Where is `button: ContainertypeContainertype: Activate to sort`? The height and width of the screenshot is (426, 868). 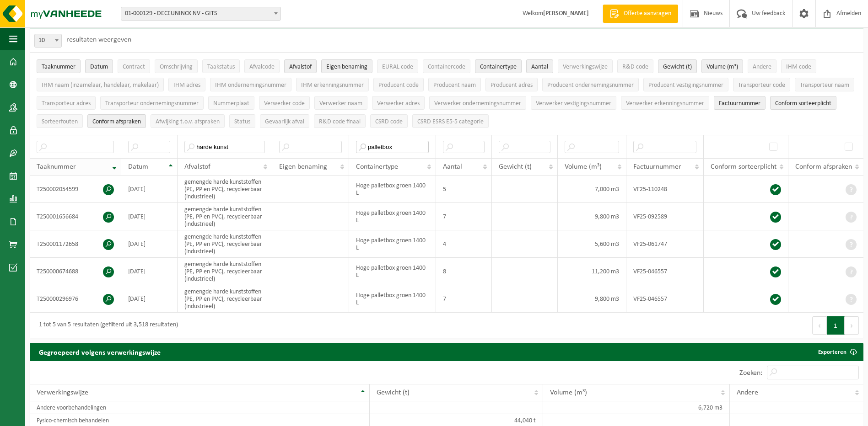 button: ContainertypeContainertype: Activate to sort is located at coordinates (498, 66).